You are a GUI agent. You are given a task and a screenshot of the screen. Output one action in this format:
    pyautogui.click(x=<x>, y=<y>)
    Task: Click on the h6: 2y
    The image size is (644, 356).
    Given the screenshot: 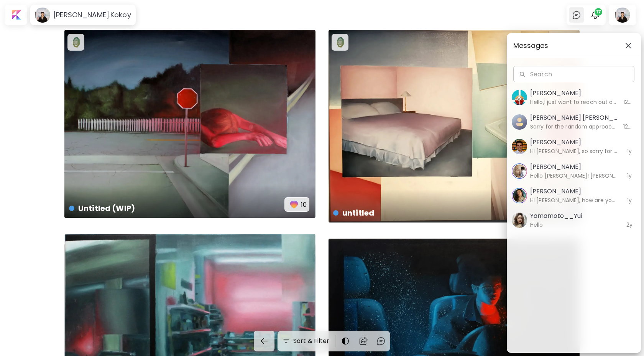 What is the action you would take?
    pyautogui.click(x=630, y=225)
    